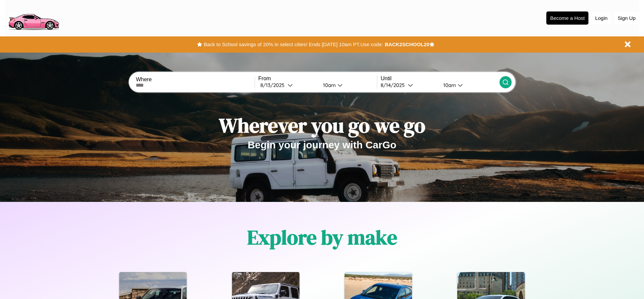 The image size is (644, 299). What do you see at coordinates (394, 85) in the screenshot?
I see `div: 8 / 14 / 2025` at bounding box center [394, 85].